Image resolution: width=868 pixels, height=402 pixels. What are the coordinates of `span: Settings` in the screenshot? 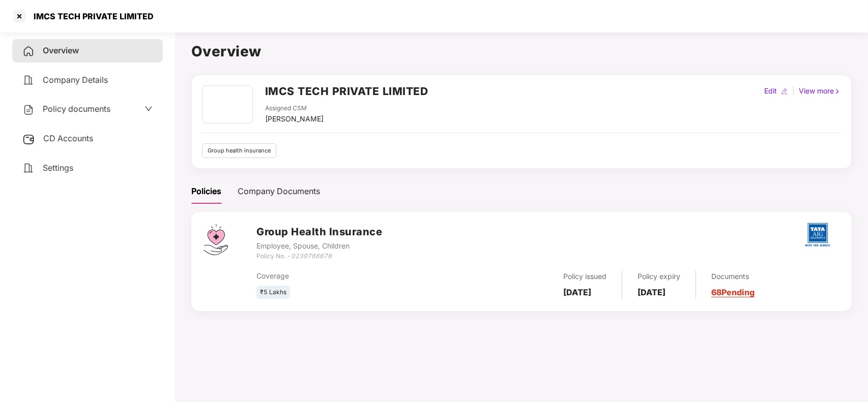 It's located at (58, 168).